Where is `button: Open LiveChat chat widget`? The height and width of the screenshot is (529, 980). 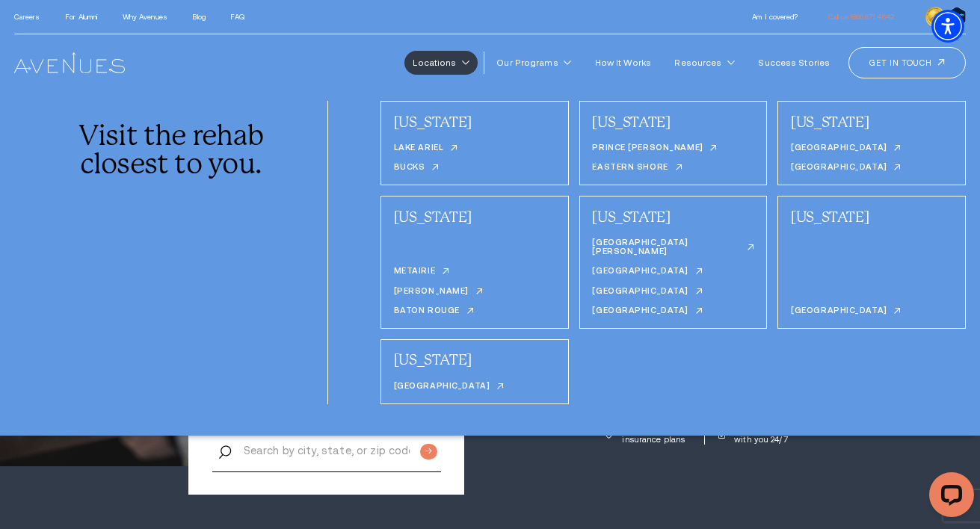
button: Open LiveChat chat widget is located at coordinates (35, 28).